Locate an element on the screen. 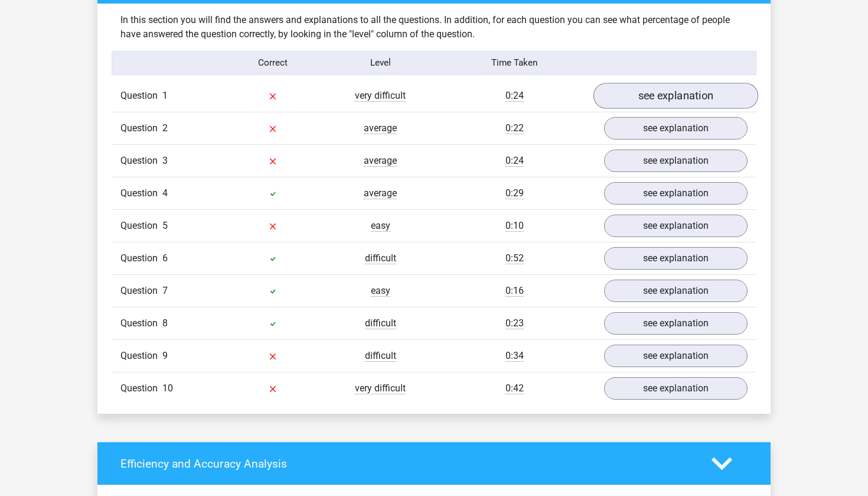  span: 3 is located at coordinates (164, 160).